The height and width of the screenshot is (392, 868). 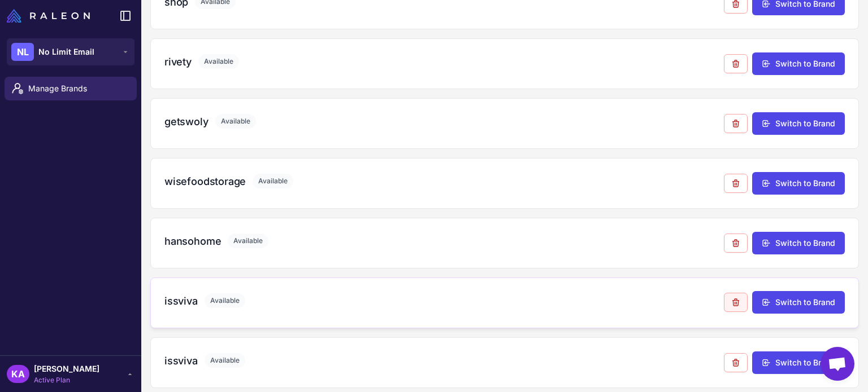 I want to click on a: Open chat, so click(x=837, y=364).